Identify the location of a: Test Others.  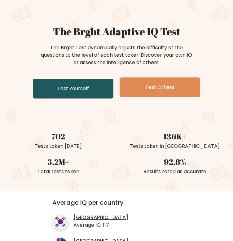
(160, 88).